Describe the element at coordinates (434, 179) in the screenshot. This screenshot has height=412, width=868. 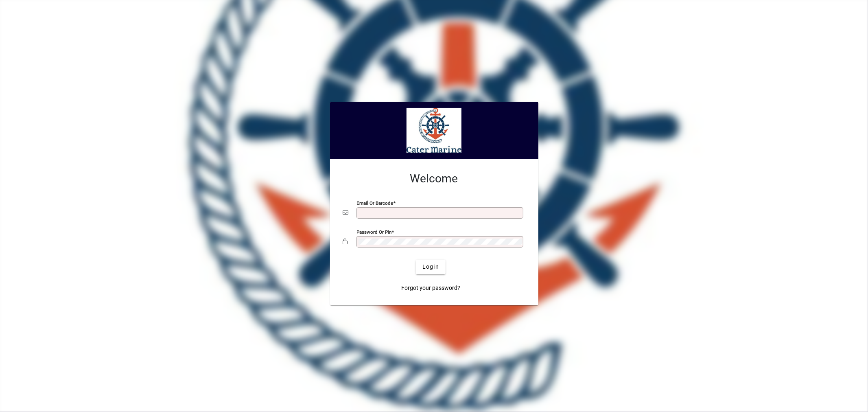
I see `h2: Welcome` at that location.